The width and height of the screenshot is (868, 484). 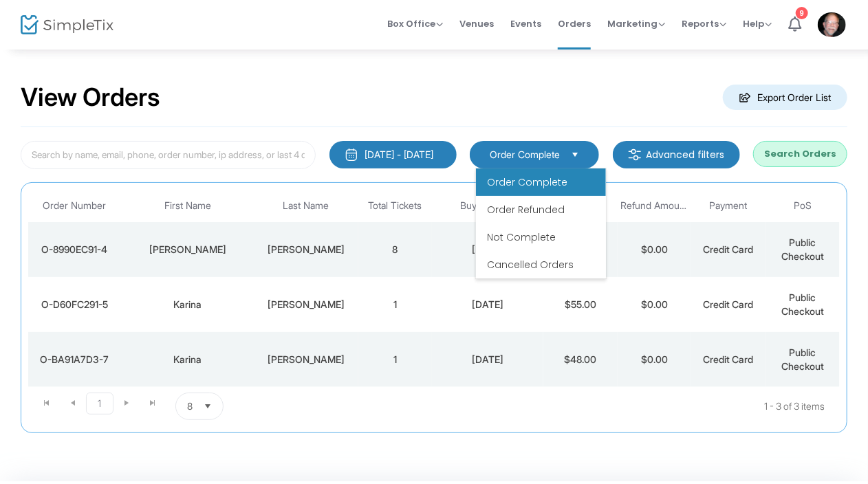 What do you see at coordinates (90, 98) in the screenshot?
I see `h2: View Orders` at bounding box center [90, 98].